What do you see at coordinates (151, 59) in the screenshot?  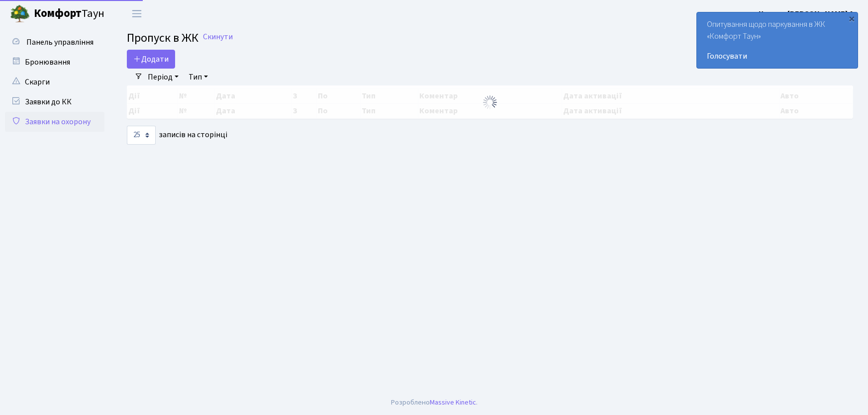 I see `a: Додати` at bounding box center [151, 59].